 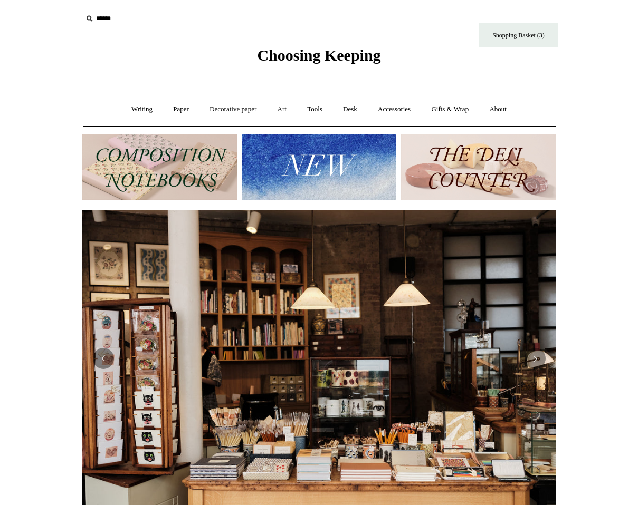 What do you see at coordinates (478, 167) in the screenshot?
I see `a: The Deli Counter` at bounding box center [478, 167].